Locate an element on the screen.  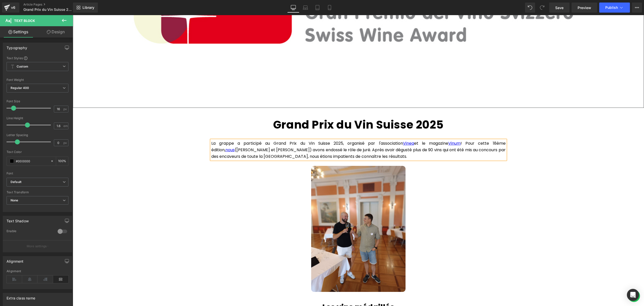
a: Tablet is located at coordinates (317, 7).